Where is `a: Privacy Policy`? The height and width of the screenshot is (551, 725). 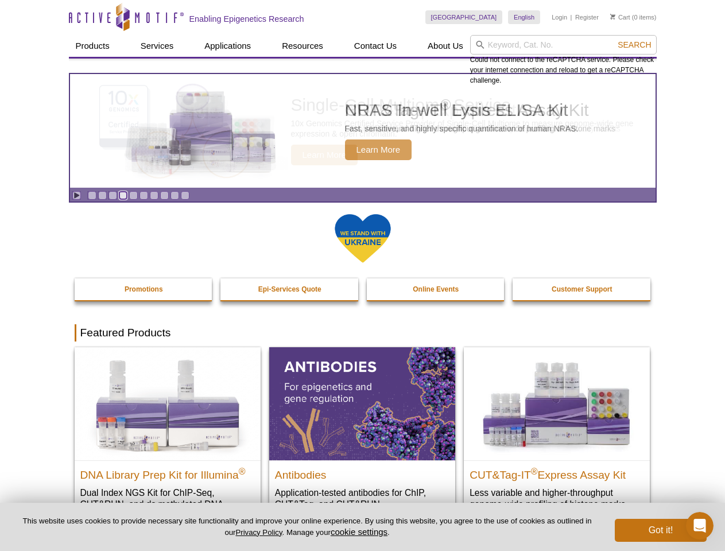 a: Privacy Policy is located at coordinates (258, 532).